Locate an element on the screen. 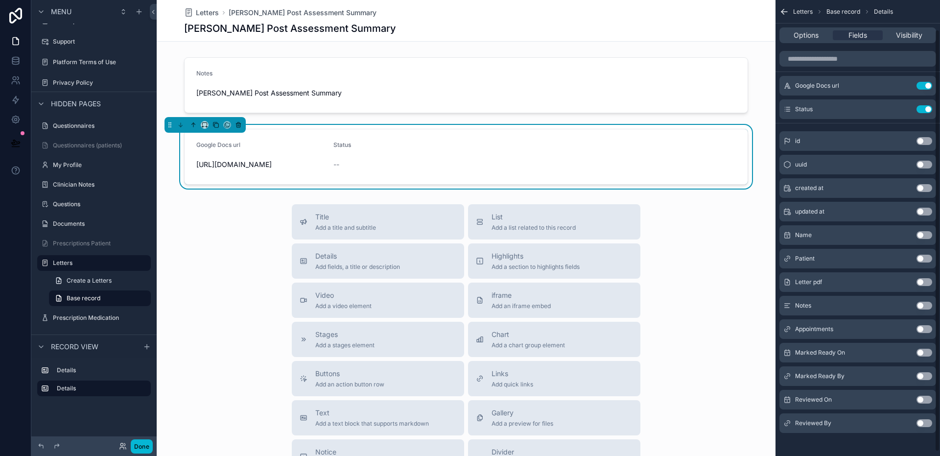  span: Letter pdf is located at coordinates (808, 282).